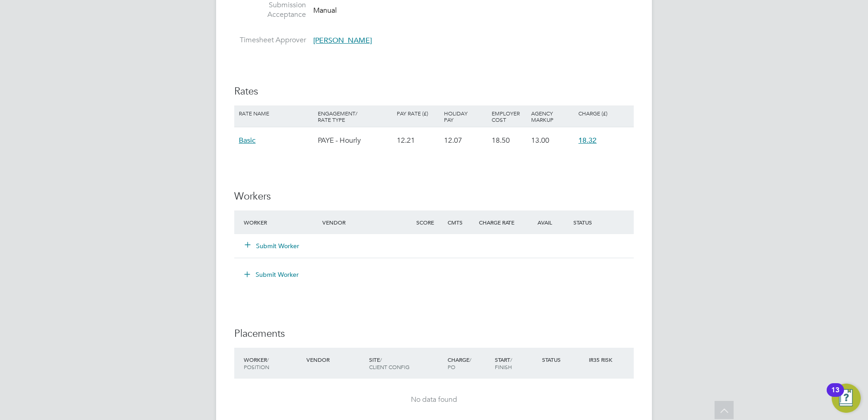 The image size is (868, 420). What do you see at coordinates (355, 141) in the screenshot?
I see `div: PAYE - Hourly` at bounding box center [355, 141].